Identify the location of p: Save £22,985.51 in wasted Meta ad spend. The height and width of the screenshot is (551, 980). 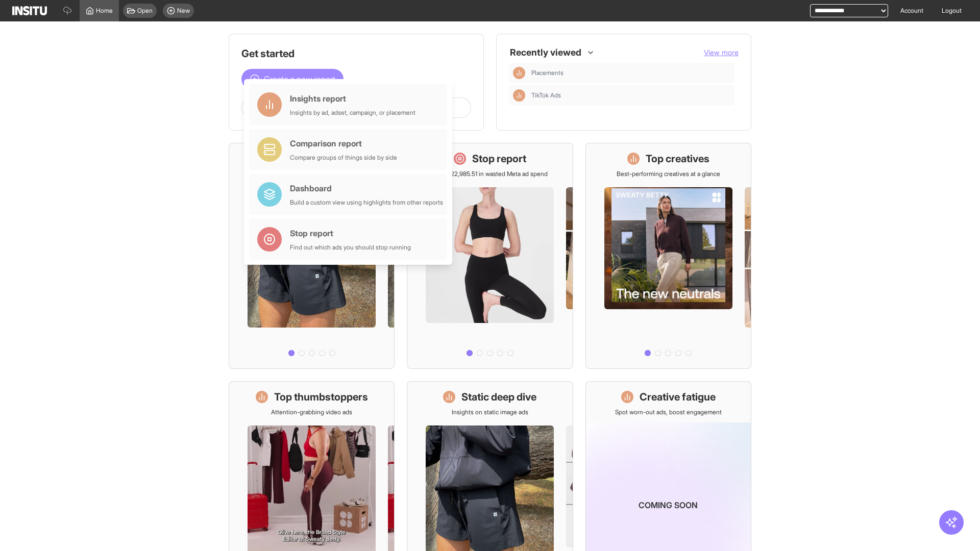
(490, 174).